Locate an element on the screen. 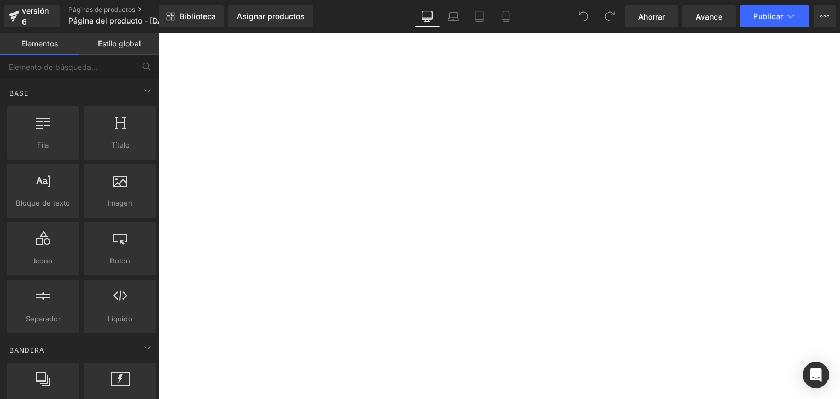  button: Más is located at coordinates (824, 16).